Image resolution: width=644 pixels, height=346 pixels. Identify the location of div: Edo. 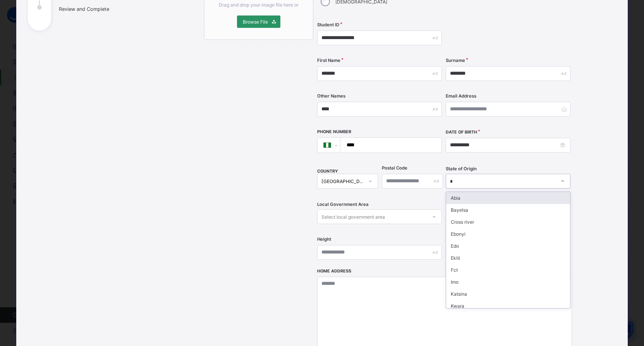
(508, 246).